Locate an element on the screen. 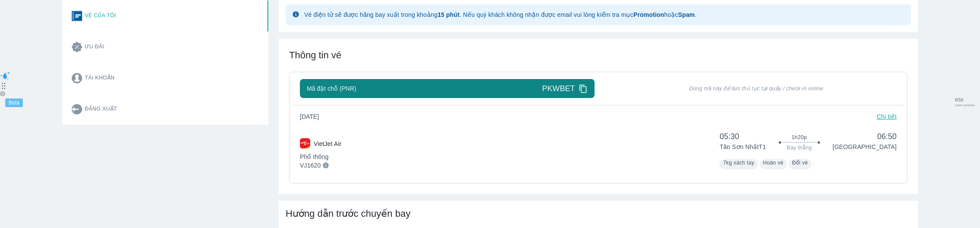  button: Vé của tôi is located at coordinates (142, 16).